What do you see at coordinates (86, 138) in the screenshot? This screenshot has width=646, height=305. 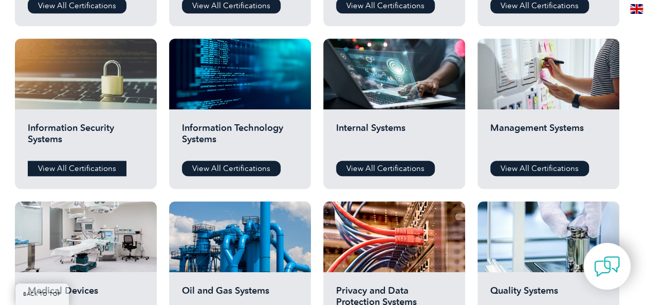 I see `h2: Information Security Systems` at bounding box center [86, 138].